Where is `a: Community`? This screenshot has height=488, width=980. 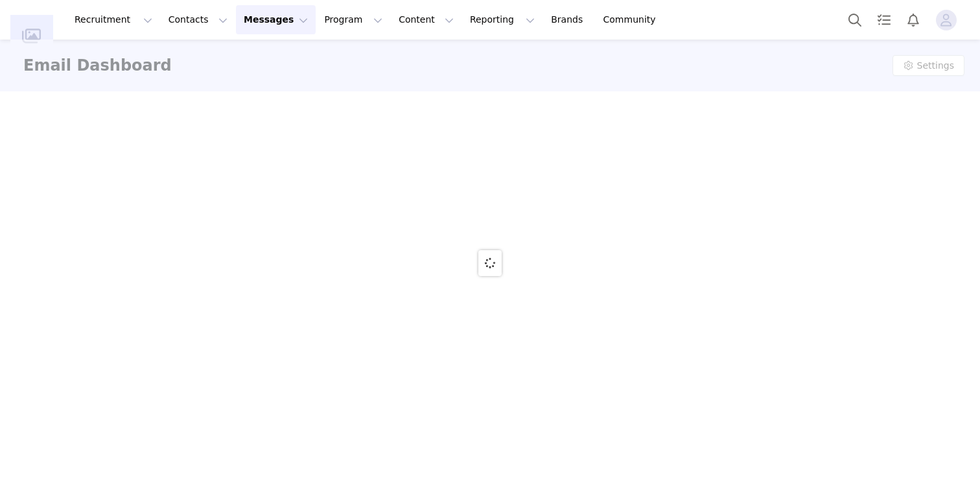
a: Community is located at coordinates (633, 19).